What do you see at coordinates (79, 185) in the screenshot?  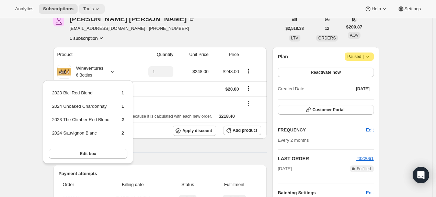 I see `th: Order` at bounding box center [79, 185].